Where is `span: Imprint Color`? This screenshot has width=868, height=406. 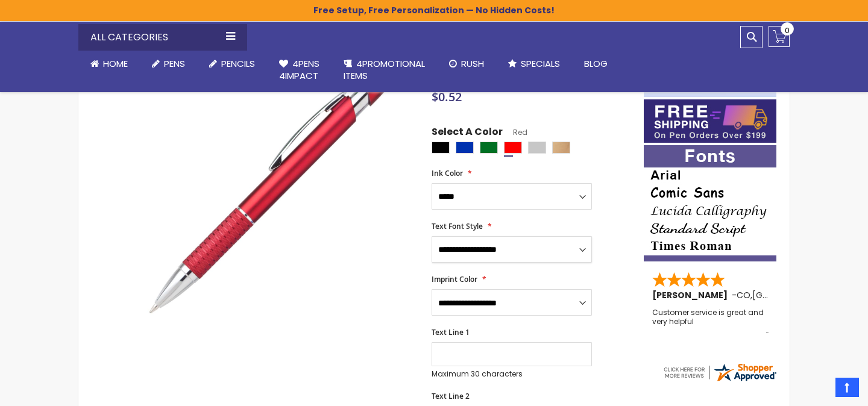
span: Imprint Color is located at coordinates (455, 279).